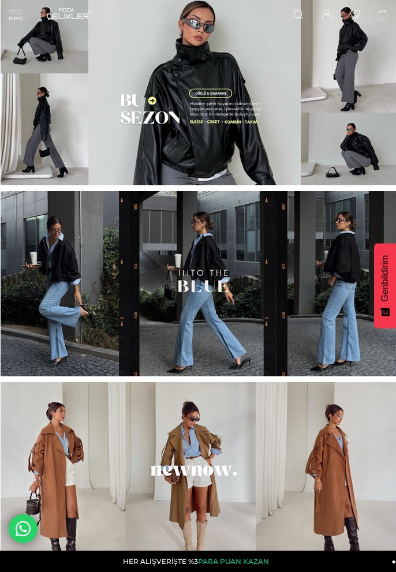 This screenshot has height=572, width=396. Describe the element at coordinates (16, 18) in the screenshot. I see `span: Menü` at that location.